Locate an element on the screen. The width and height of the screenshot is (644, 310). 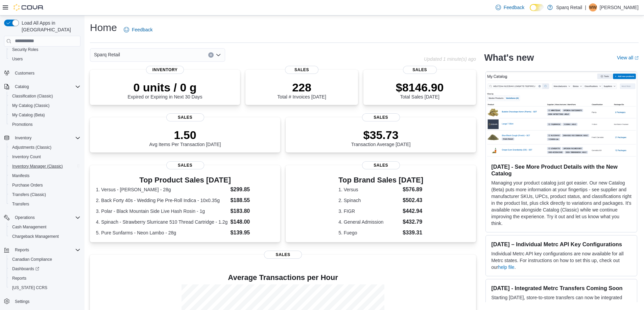
button: Inventory Manager (Classic) is located at coordinates (45, 166).